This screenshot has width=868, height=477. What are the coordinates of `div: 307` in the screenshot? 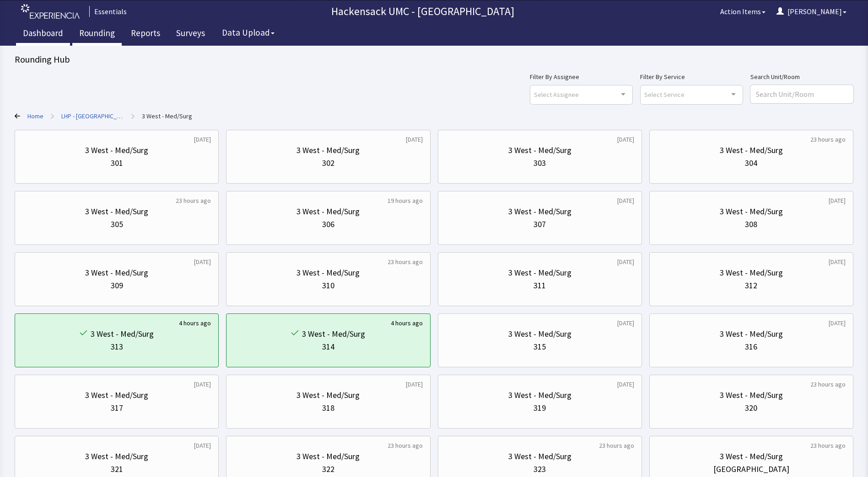 It's located at (539, 224).